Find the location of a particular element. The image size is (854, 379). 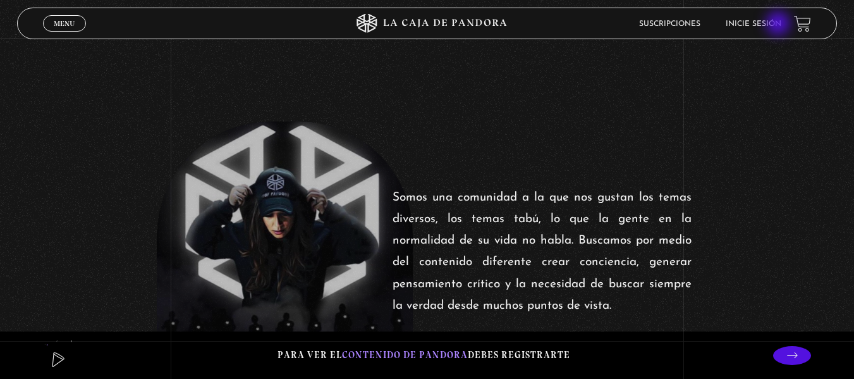

p: Somos una comunidad a la que nos gustan los temas diversos, los temas tabú, lo que la gente en la... is located at coordinates (542, 252).